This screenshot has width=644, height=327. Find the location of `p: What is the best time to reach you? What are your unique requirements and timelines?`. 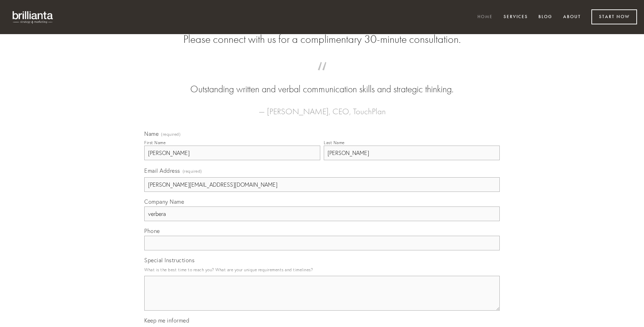

p: What is the best time to reach you? What are your unique requirements and timelines? is located at coordinates (322, 269).